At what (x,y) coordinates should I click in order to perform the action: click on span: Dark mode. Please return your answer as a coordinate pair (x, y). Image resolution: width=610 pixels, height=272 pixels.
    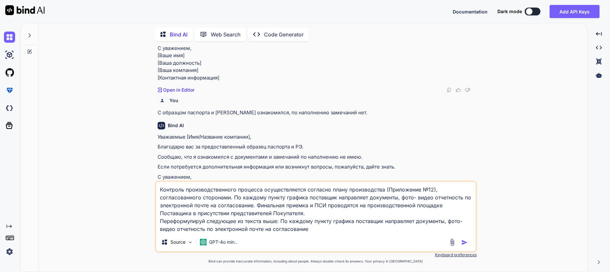
    Looking at the image, I should click on (510, 11).